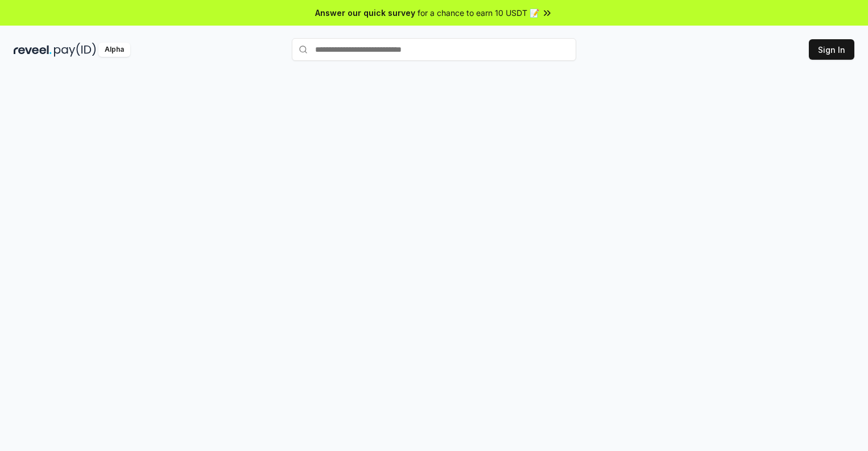 This screenshot has width=868, height=451. What do you see at coordinates (478, 12) in the screenshot?
I see `span: for a chance to earn 10 USDT 📝` at bounding box center [478, 12].